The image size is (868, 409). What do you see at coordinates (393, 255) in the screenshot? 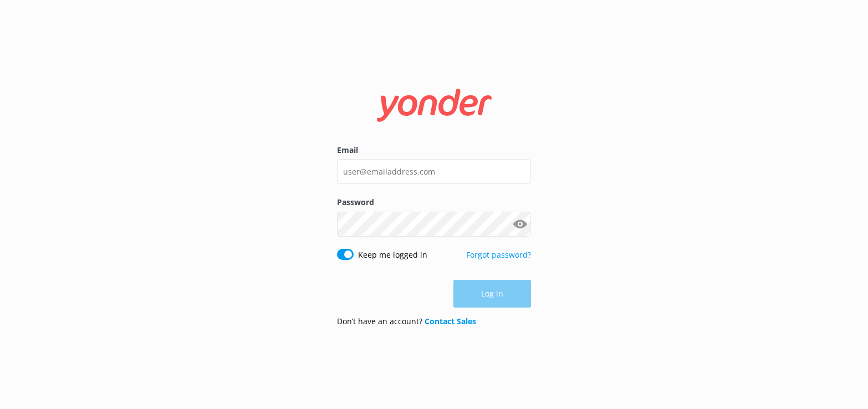
I see `label: Keep me logged in` at bounding box center [393, 255].